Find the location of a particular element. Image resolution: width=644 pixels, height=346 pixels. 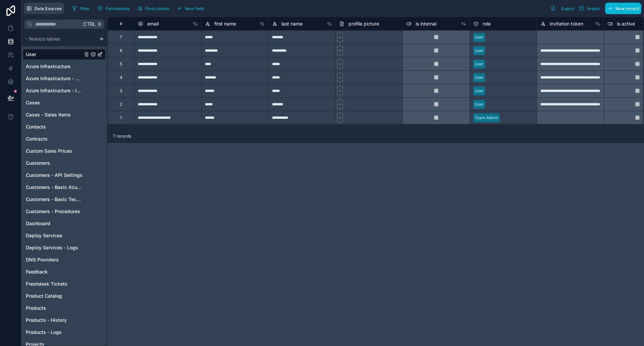

span: last name is located at coordinates (292, 24).